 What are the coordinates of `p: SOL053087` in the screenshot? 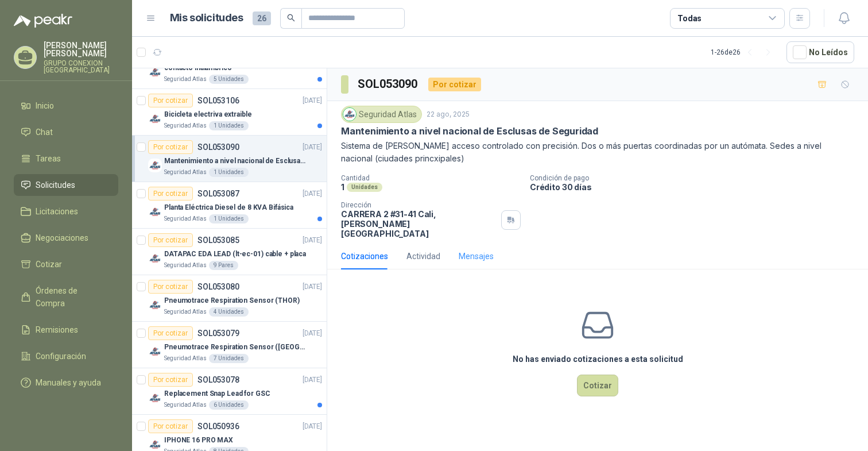 It's located at (218, 194).